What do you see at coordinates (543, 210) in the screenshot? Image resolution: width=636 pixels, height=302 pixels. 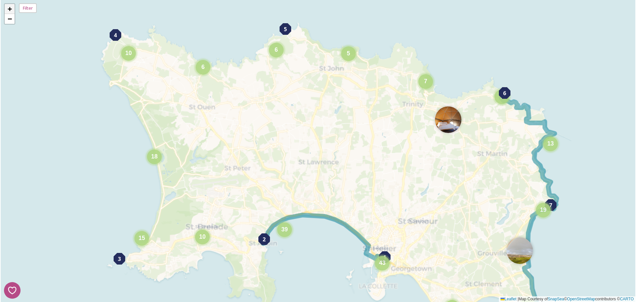 I see `div: 19` at bounding box center [543, 210].